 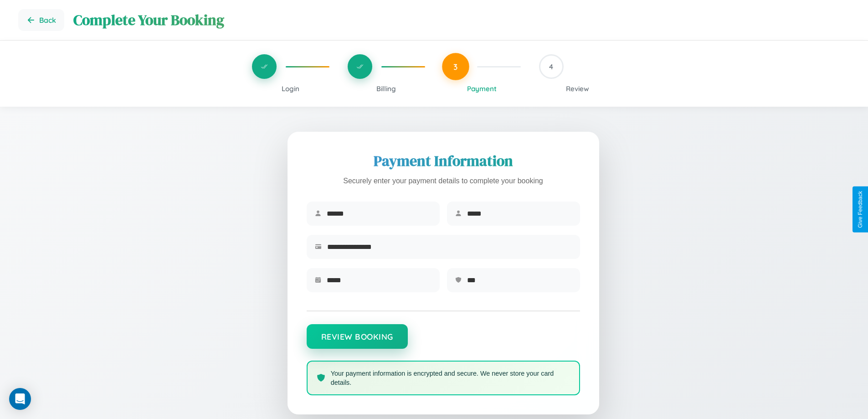 What do you see at coordinates (456, 66) in the screenshot?
I see `span: 3` at bounding box center [456, 66].